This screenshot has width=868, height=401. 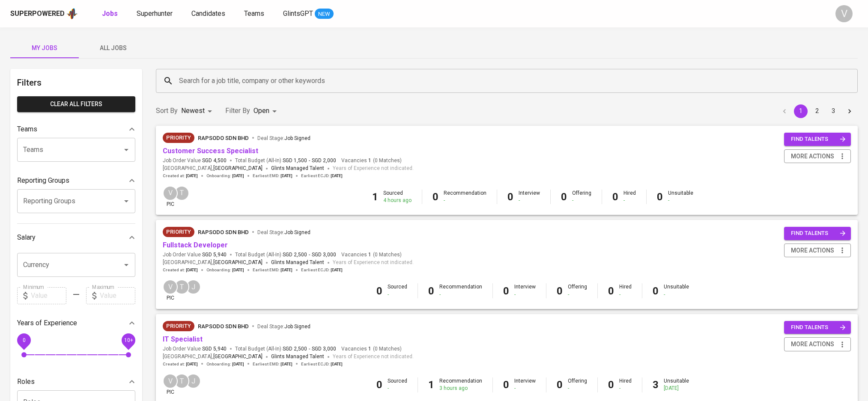 What do you see at coordinates (254, 14) in the screenshot?
I see `span: Teams` at bounding box center [254, 14].